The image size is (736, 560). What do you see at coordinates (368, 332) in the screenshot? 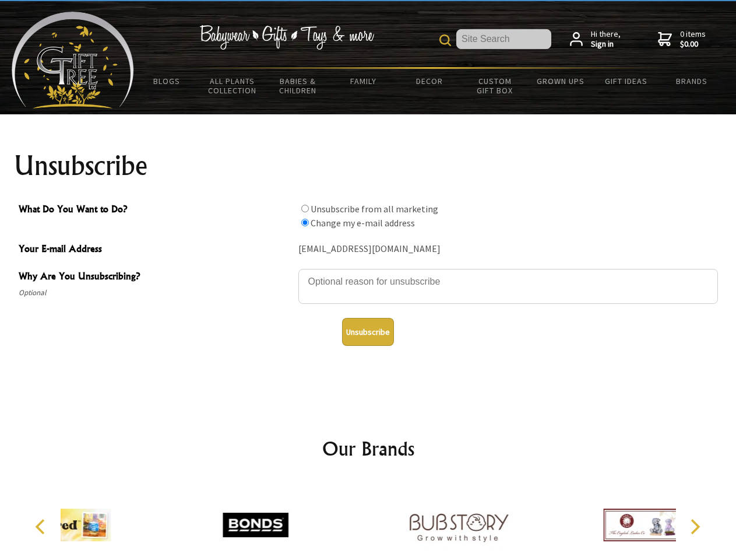
I see `button: Unsubscribe` at bounding box center [368, 332].